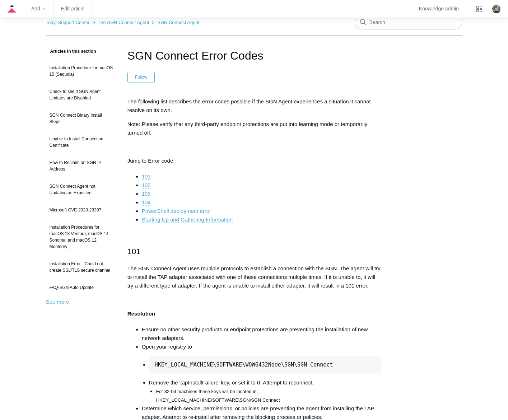 This screenshot has width=508, height=420. What do you see at coordinates (69, 22) in the screenshot?
I see `li: Todyl Support Center` at bounding box center [69, 22].